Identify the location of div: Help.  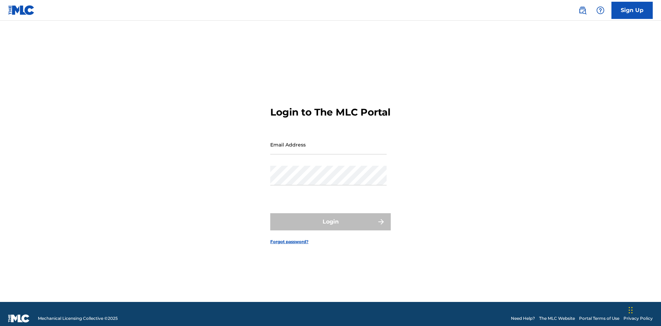
(600, 10).